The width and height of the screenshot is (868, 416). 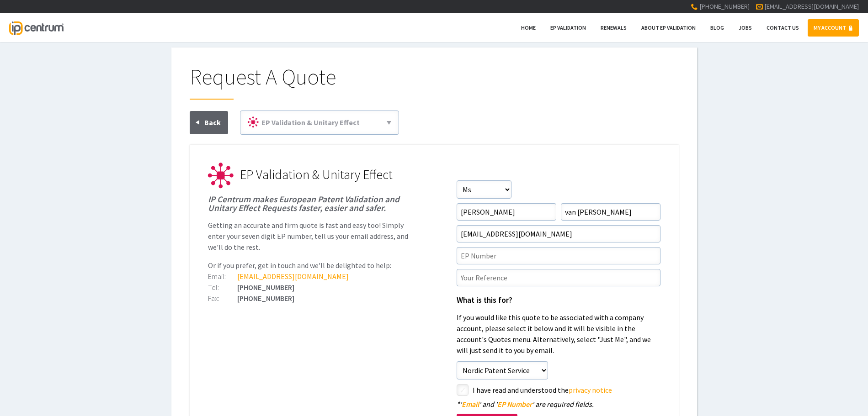 What do you see at coordinates (529, 28) in the screenshot?
I see `span: Home` at bounding box center [529, 28].